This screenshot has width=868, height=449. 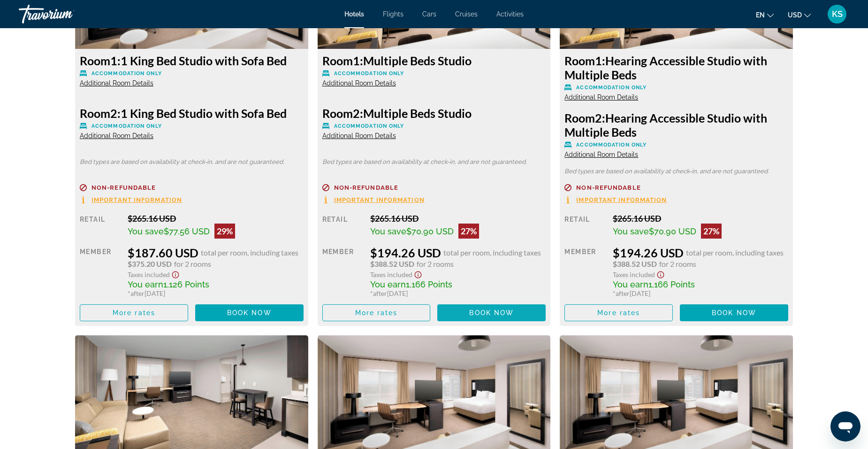 What do you see at coordinates (393, 14) in the screenshot?
I see `span: Flights` at bounding box center [393, 14].